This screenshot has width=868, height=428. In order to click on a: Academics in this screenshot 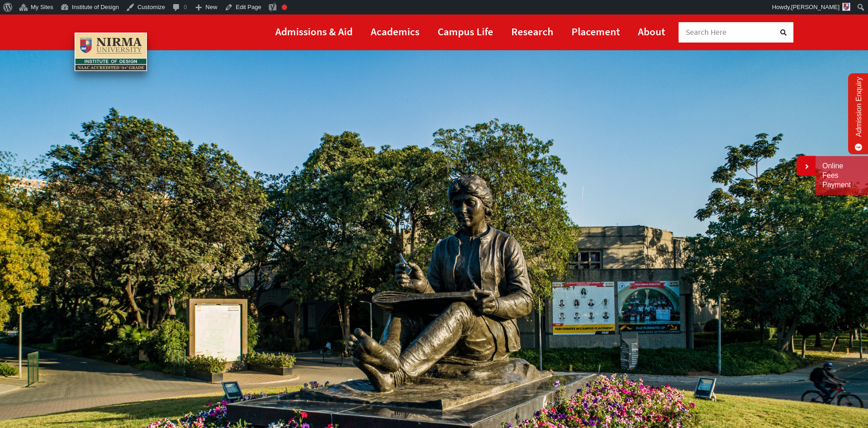, I will do `click(395, 31)`.